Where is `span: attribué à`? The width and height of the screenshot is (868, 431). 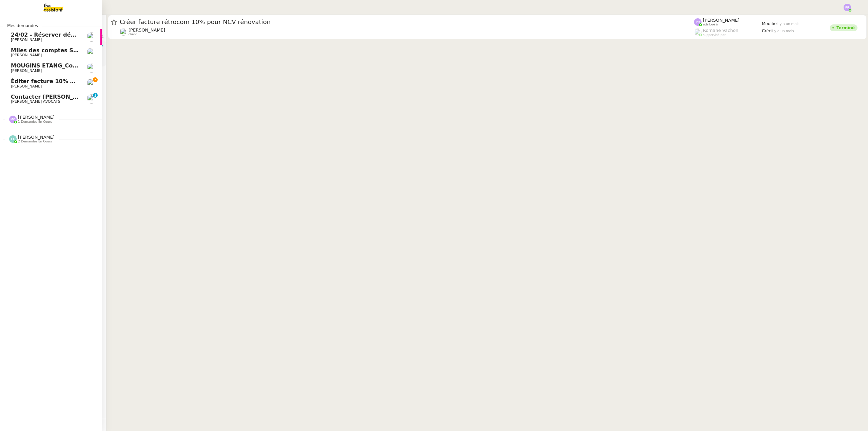 span: attribué à is located at coordinates (710, 25).